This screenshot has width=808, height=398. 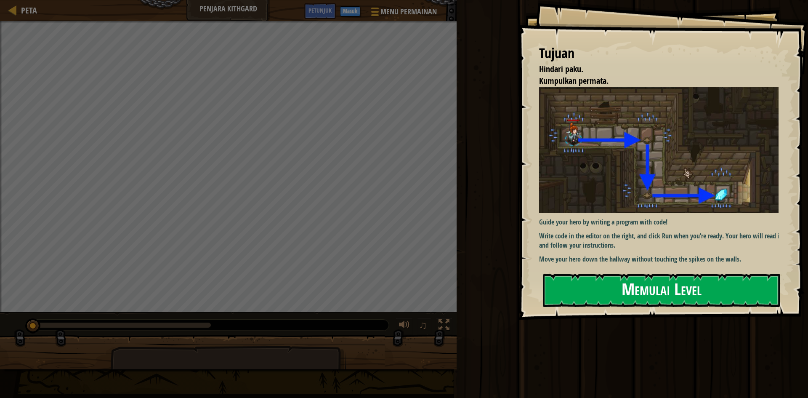 I want to click on a: Peta, so click(x=27, y=10).